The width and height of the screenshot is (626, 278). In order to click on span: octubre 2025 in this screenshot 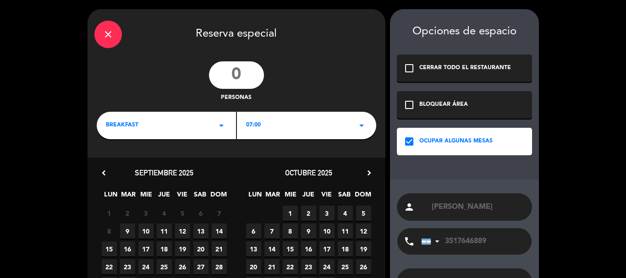, I will do `click(309, 173)`.